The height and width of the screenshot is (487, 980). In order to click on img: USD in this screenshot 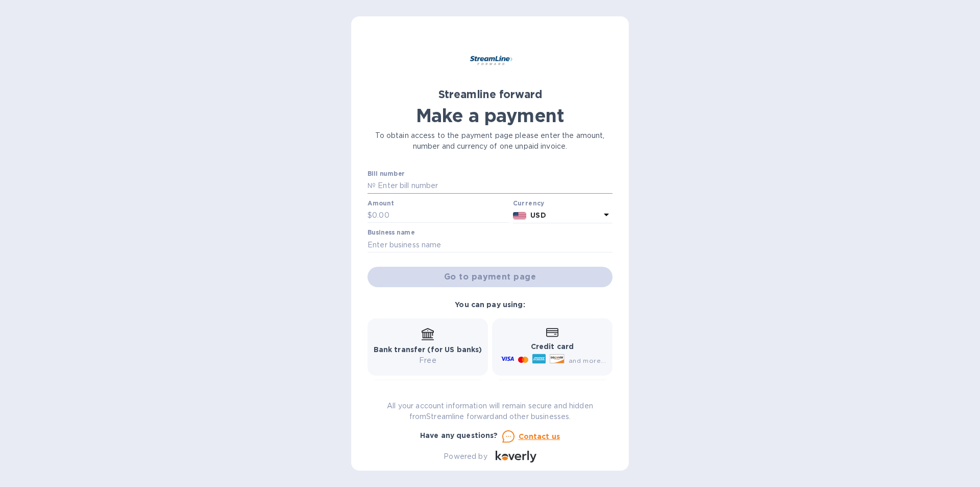, I will do `click(519, 216)`.